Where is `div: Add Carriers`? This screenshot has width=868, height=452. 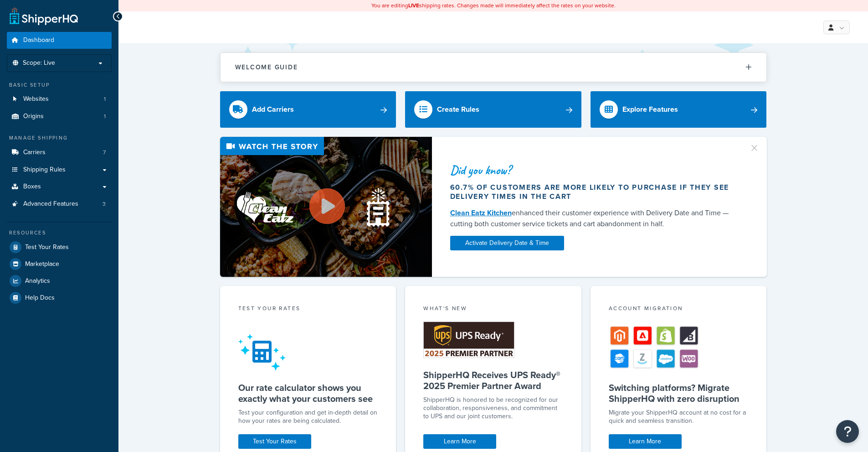 div: Add Carriers is located at coordinates (273, 109).